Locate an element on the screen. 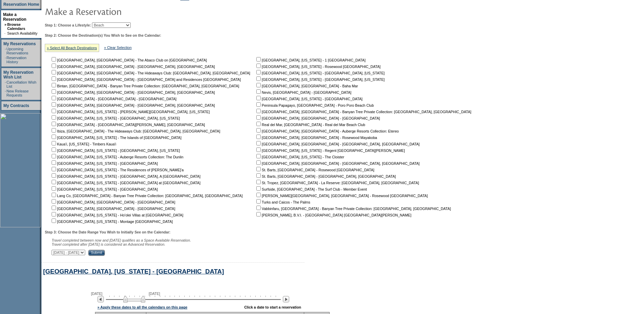 This screenshot has width=644, height=314. a: » Clear Selection is located at coordinates (118, 48).